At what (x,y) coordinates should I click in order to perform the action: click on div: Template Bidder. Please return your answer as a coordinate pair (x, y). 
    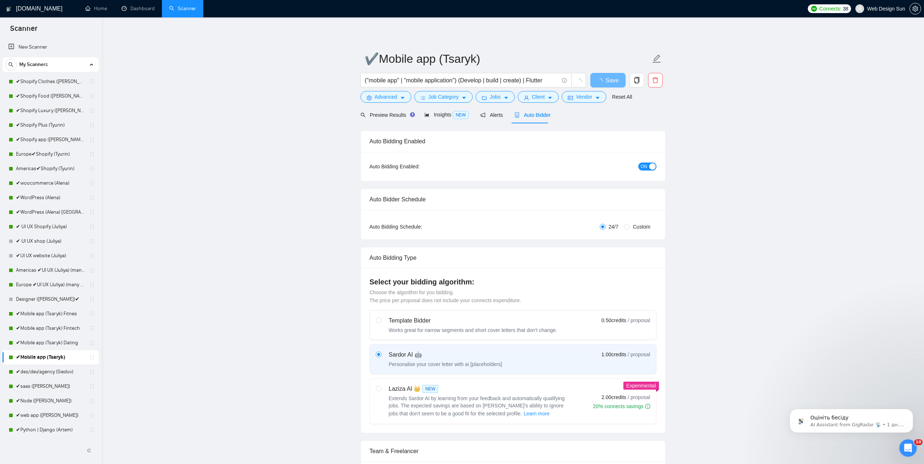
    Looking at the image, I should click on (473, 321).